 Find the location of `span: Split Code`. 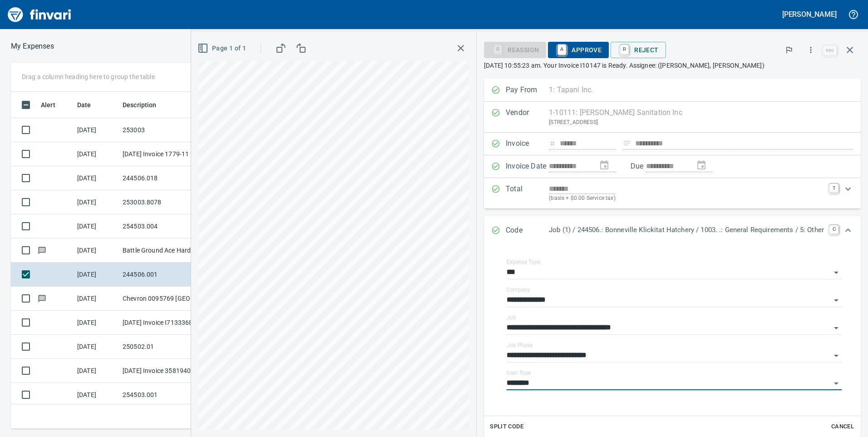

span: Split Code is located at coordinates (507, 426).